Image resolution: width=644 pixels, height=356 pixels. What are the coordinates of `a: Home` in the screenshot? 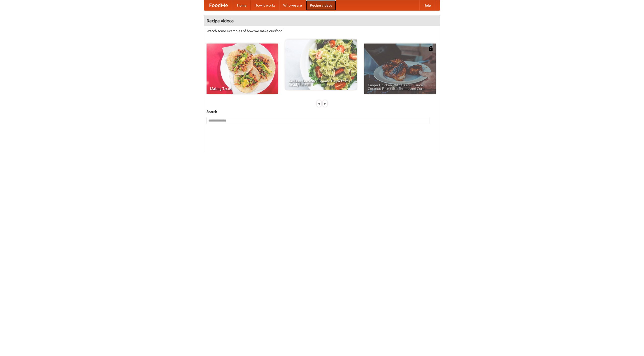 It's located at (242, 5).